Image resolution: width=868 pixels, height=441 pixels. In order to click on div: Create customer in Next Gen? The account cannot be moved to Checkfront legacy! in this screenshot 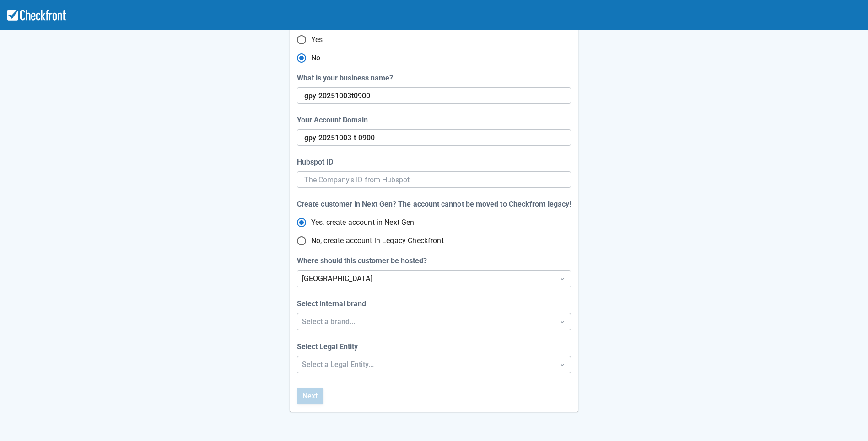, I will do `click(433, 204)`.